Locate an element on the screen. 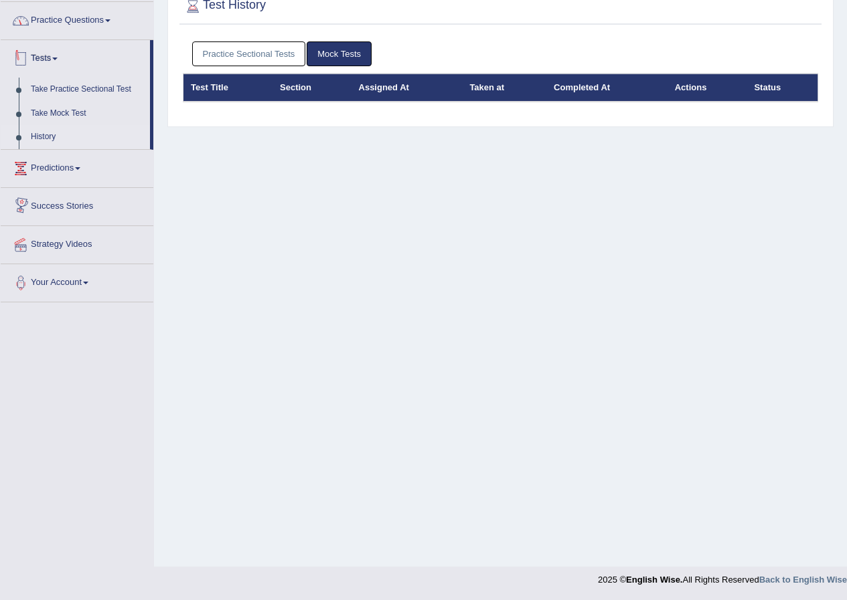 The height and width of the screenshot is (600, 847). th: Taken at is located at coordinates (504, 88).